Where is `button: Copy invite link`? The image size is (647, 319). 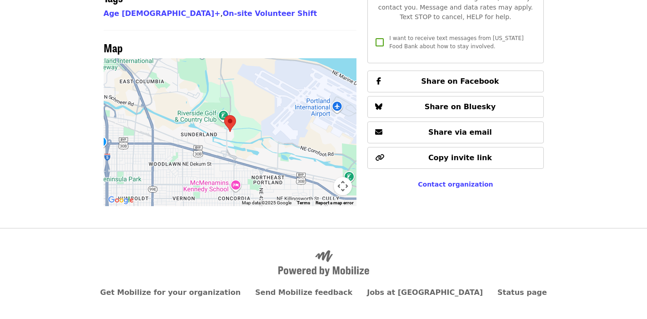
button: Copy invite link is located at coordinates (455, 158).